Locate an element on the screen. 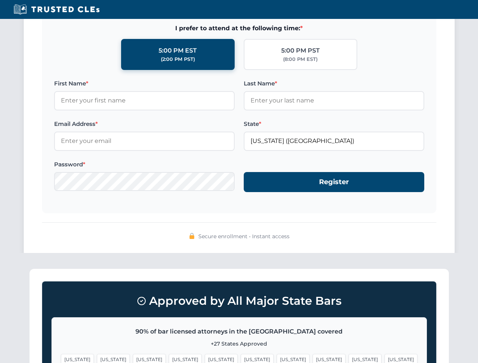 The image size is (478, 363). span: I prefer to attend at the following time: is located at coordinates (239, 28).